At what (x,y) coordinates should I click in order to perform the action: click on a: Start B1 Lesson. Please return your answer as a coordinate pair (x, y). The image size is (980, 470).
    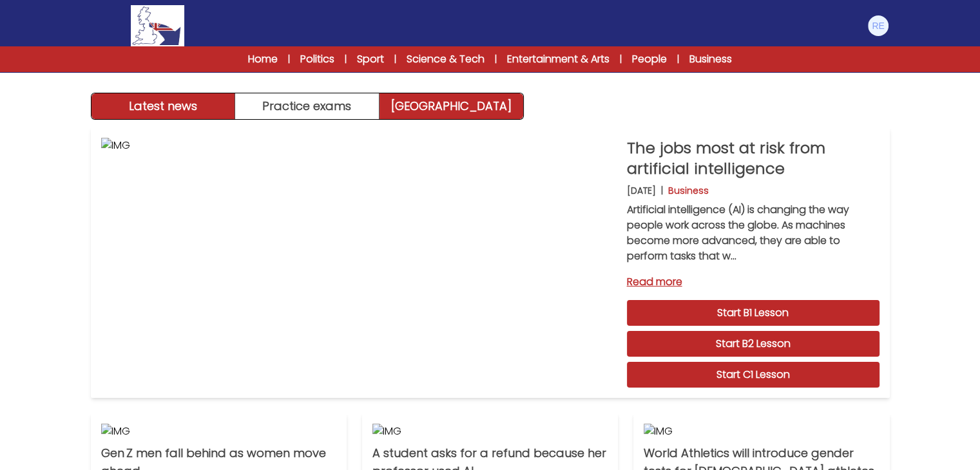
    Looking at the image, I should click on (754, 313).